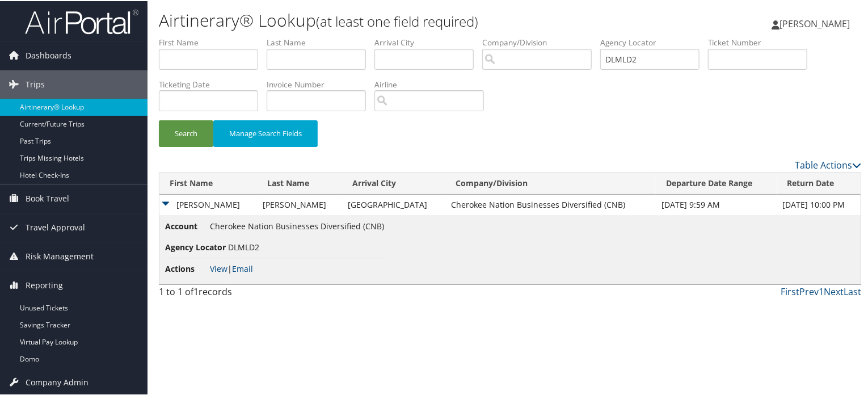 This screenshot has height=395, width=868. Describe the element at coordinates (300, 182) in the screenshot. I see `th: Last Name: activate to sort column ascending` at that location.